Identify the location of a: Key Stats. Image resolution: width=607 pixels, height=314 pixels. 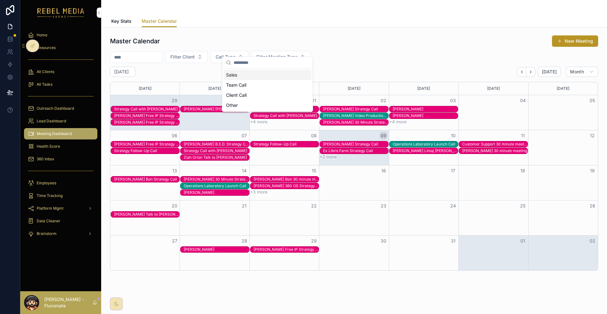
(121, 22).